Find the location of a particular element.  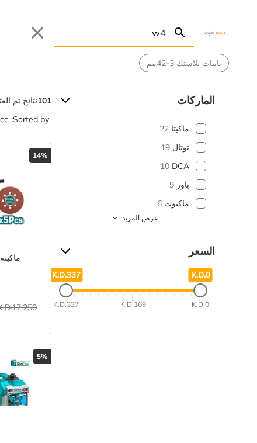

span: 22 is located at coordinates (164, 129).